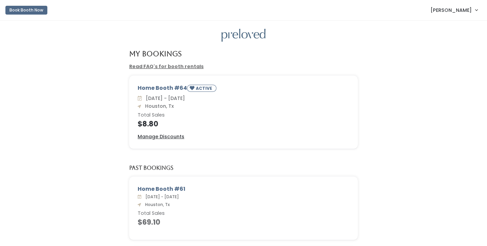 Image resolution: width=487 pixels, height=246 pixels. Describe the element at coordinates (244, 189) in the screenshot. I see `div: Home Booth #61` at that location.